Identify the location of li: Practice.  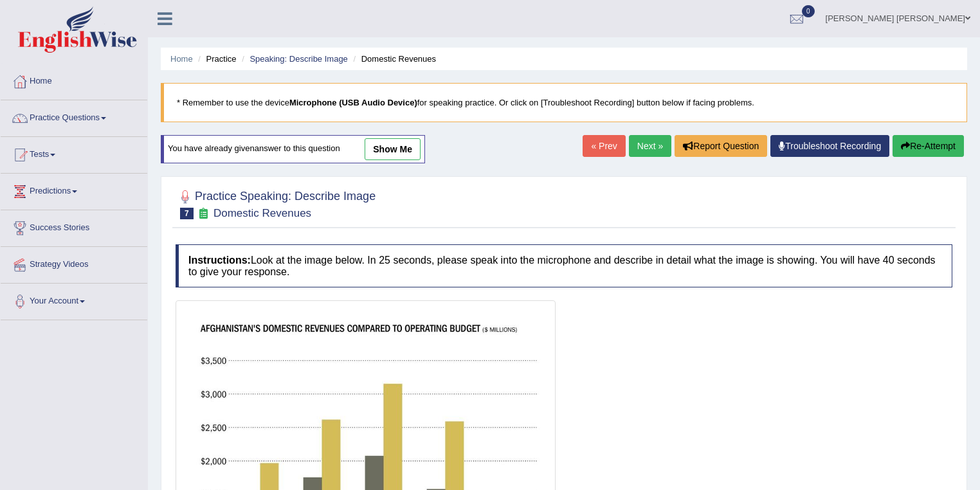
(216, 58).